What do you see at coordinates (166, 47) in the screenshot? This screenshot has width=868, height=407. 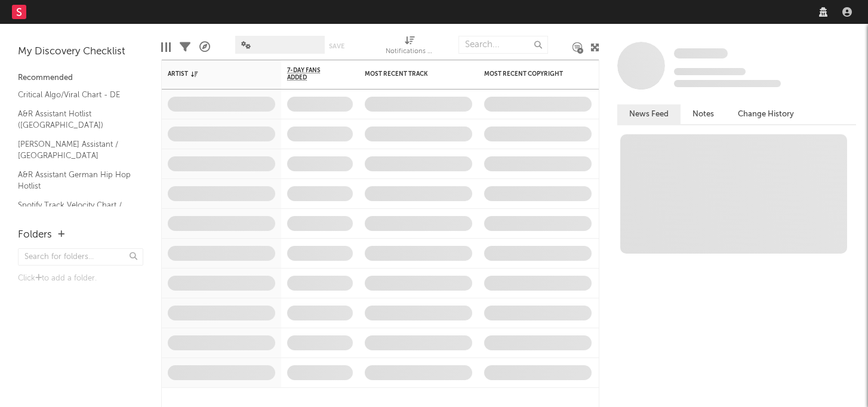 I see `div: Edit Columns` at bounding box center [166, 47].